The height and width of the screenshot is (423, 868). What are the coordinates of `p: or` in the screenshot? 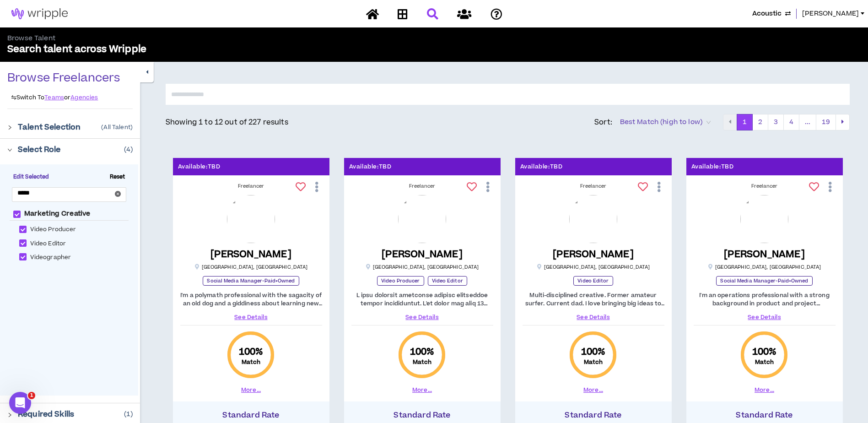 It's located at (67, 98).